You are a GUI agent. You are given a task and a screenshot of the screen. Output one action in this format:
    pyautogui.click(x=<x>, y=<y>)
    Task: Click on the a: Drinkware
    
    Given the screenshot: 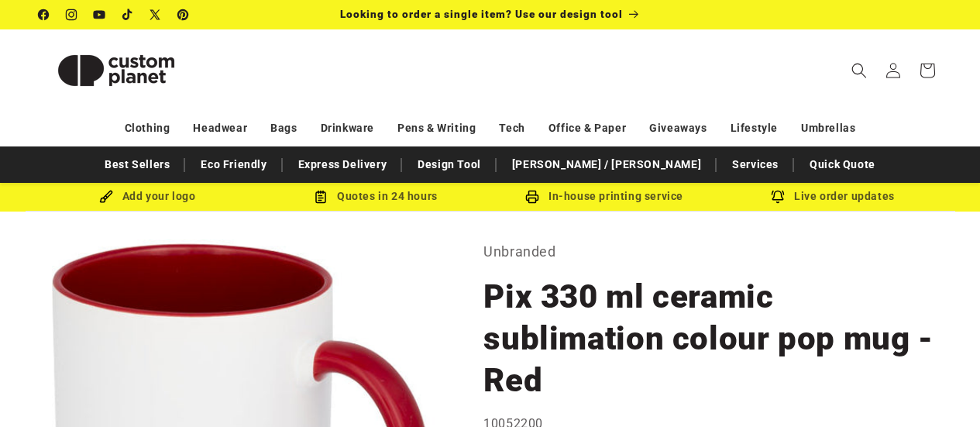 What is the action you would take?
    pyautogui.click(x=347, y=128)
    